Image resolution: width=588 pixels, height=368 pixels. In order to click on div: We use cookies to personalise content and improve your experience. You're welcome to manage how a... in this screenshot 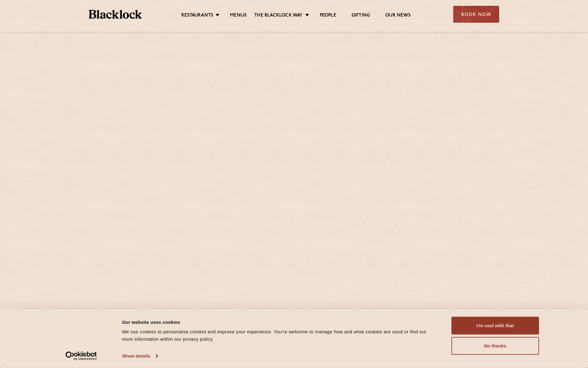, I will do `click(280, 335)`.